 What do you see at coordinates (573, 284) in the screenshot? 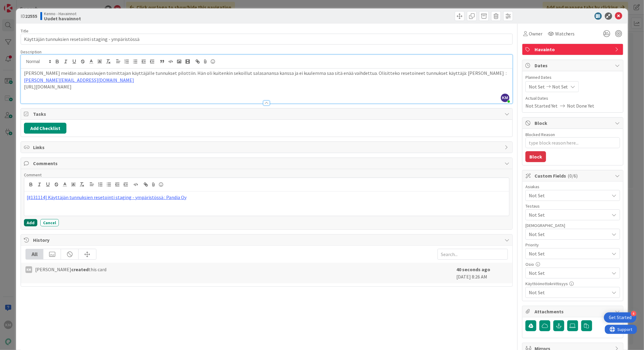
I see `div: Käyttöönottokriittisyys` at bounding box center [573, 284].